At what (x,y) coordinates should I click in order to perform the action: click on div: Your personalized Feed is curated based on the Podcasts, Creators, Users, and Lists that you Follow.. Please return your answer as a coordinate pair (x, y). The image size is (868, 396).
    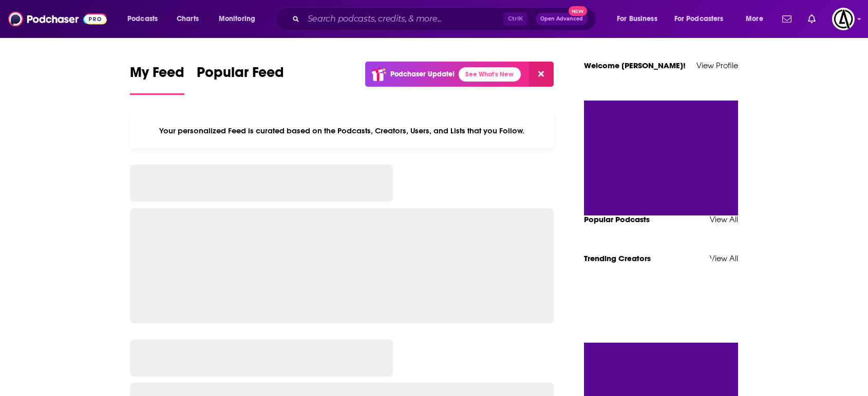
    Looking at the image, I should click on (341, 131).